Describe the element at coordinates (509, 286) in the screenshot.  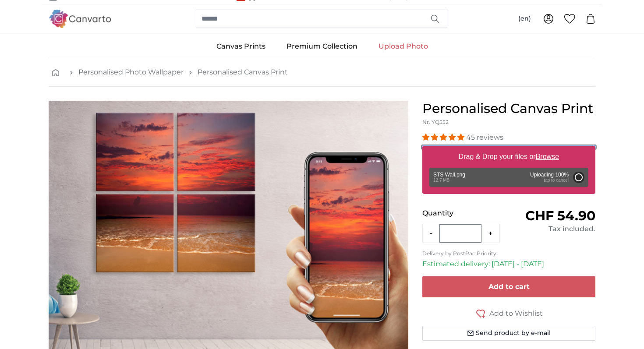
I see `span: Add to cart` at that location.